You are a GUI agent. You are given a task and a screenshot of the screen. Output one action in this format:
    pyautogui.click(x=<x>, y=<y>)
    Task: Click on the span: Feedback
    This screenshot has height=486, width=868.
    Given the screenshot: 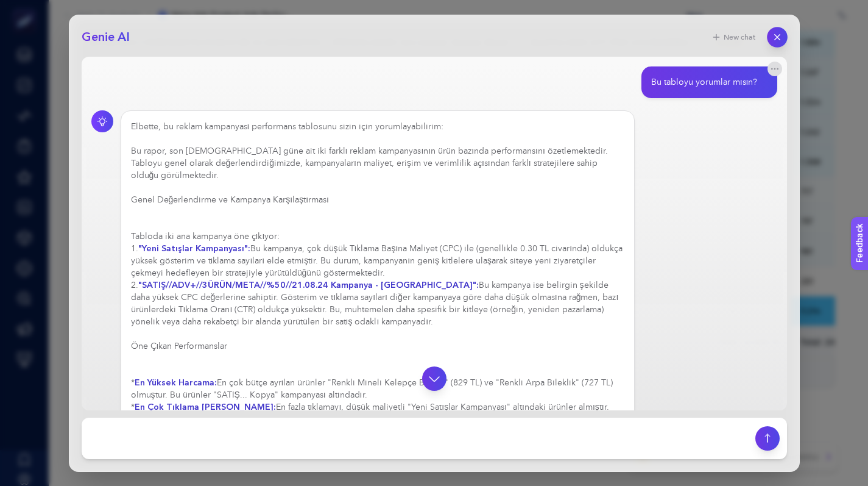 What is the action you would take?
    pyautogui.click(x=27, y=8)
    